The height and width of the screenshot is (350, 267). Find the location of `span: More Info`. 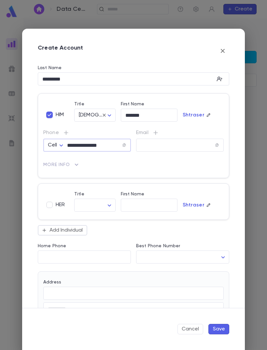

span: More Info is located at coordinates (57, 165).